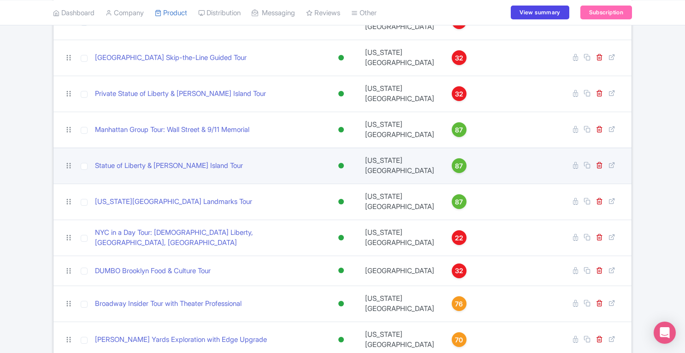 The image size is (685, 353). I want to click on span: 70, so click(459, 340).